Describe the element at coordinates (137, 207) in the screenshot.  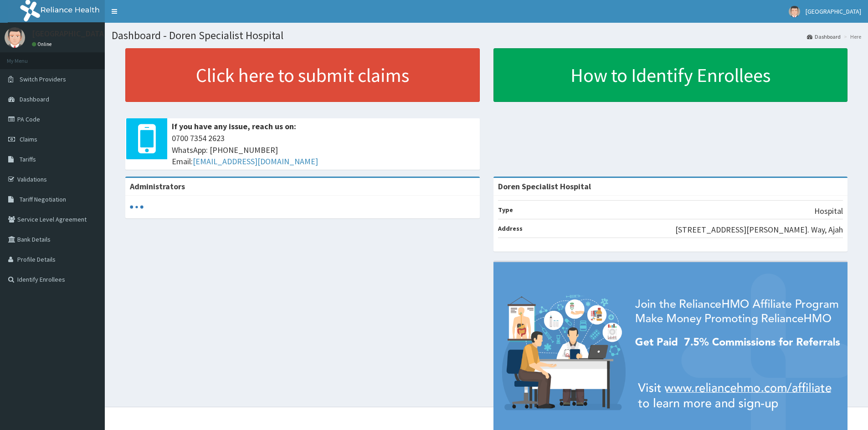
I see `svg: audio-loading` at that location.